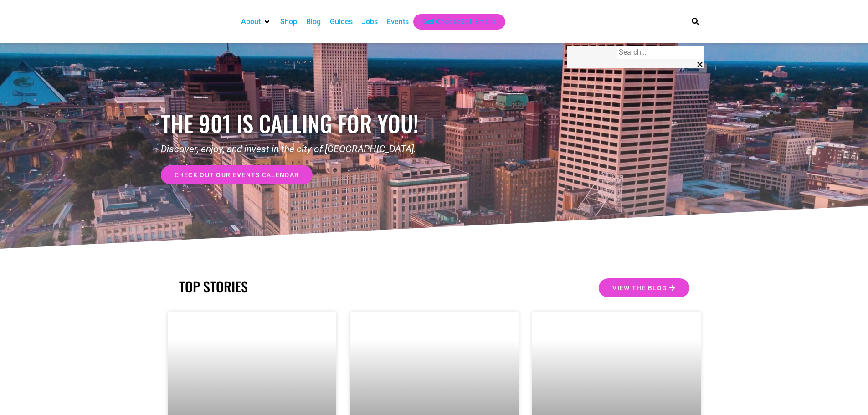 The width and height of the screenshot is (868, 415). Describe the element at coordinates (305, 287) in the screenshot. I see `h2: TOP STORIES` at that location.